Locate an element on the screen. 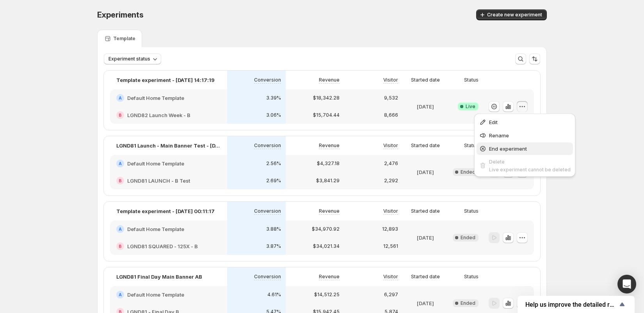  p: 2,292 is located at coordinates (391, 181).